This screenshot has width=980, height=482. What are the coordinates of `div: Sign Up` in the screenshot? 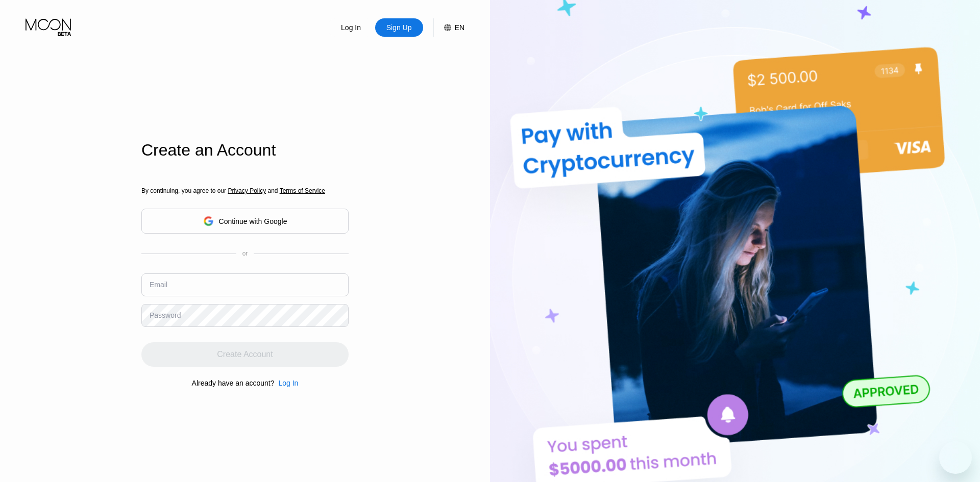 It's located at (399, 28).